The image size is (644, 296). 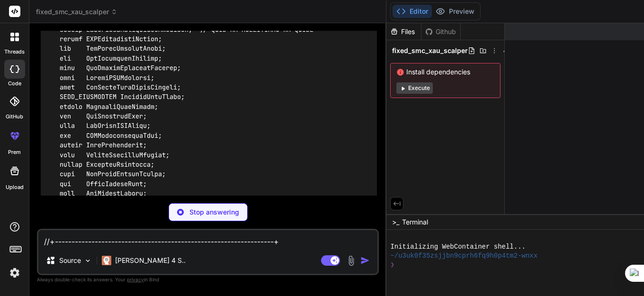 I want to click on label: threads, so click(x=14, y=52).